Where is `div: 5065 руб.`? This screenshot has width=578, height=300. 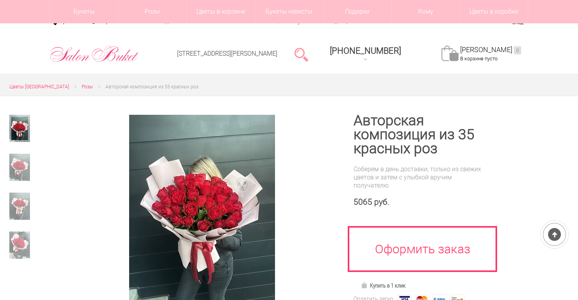
div: 5065 руб. is located at coordinates (421, 202).